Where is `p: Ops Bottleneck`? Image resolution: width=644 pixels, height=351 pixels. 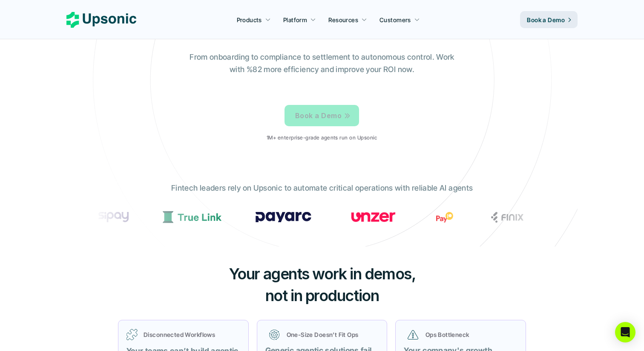 p: Ops Bottleneck is located at coordinates (470, 334).